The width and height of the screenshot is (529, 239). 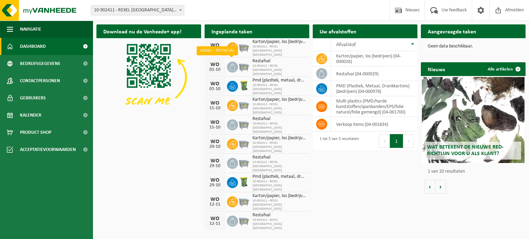 I want to click on h2: Download nu de Vanheede+ app!, so click(x=142, y=31).